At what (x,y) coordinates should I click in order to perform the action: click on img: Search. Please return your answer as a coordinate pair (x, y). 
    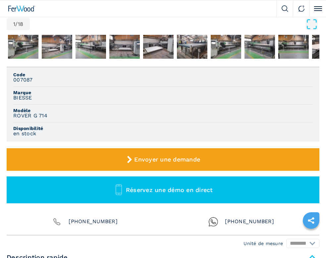
    Looking at the image, I should click on (285, 9).